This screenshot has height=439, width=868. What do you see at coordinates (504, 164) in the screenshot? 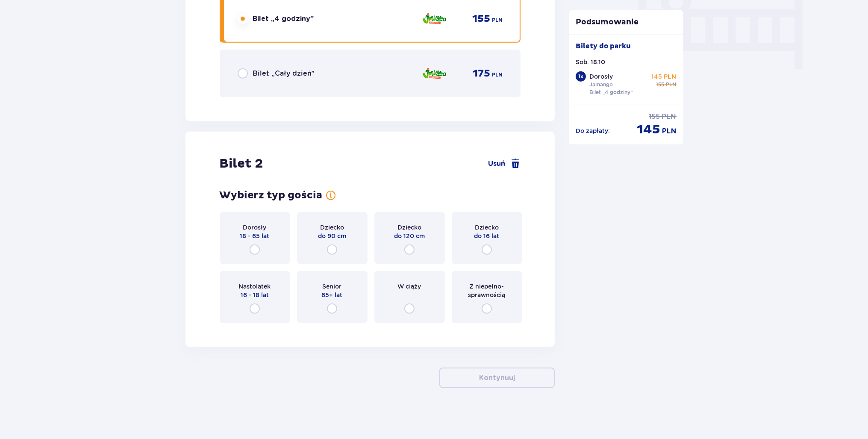
I see `a: Usuń` at bounding box center [504, 164].